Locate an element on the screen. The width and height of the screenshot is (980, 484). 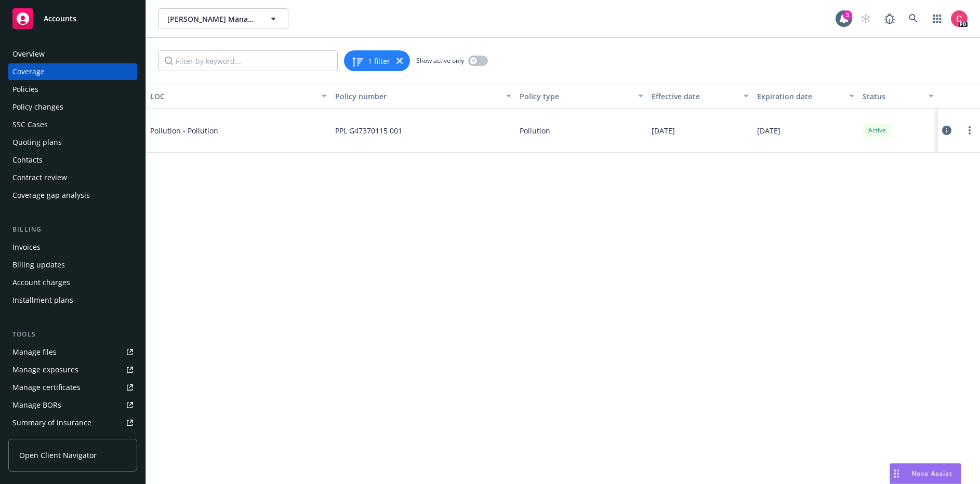
div: Policy changes is located at coordinates (38, 107).